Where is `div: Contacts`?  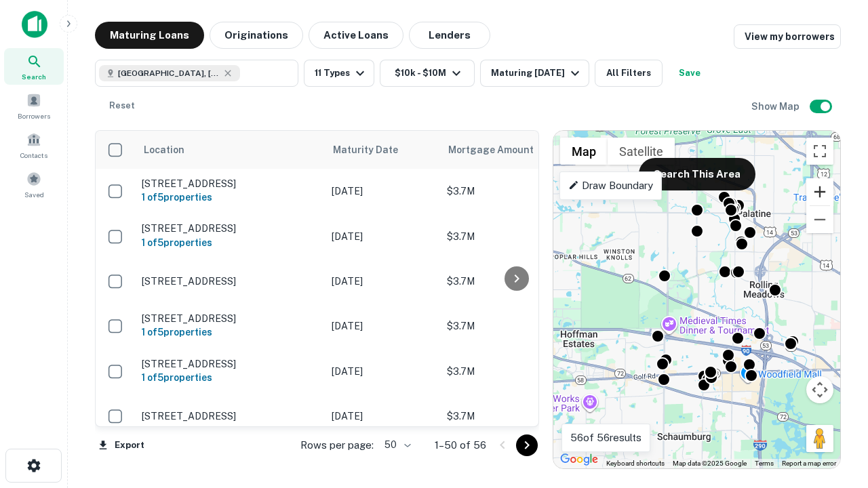
div: Contacts is located at coordinates (34, 145).